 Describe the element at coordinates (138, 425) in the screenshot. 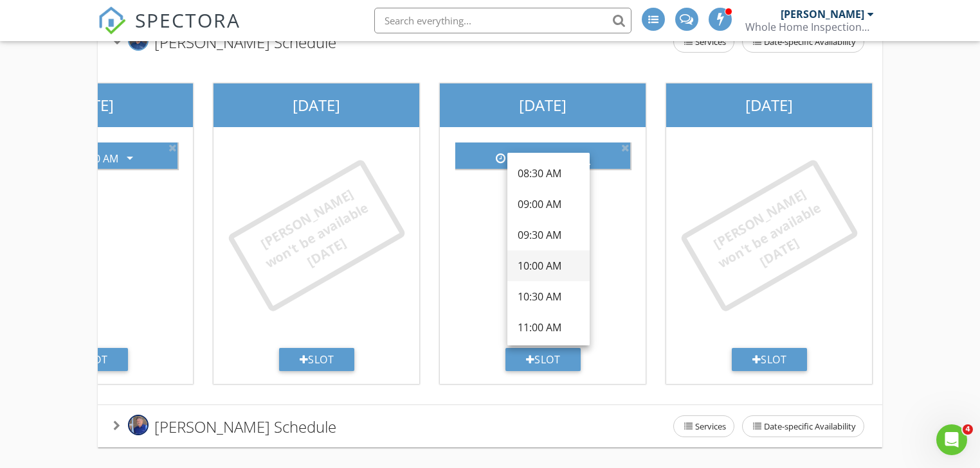

I see `img: image_50384385_4.jpg` at that location.